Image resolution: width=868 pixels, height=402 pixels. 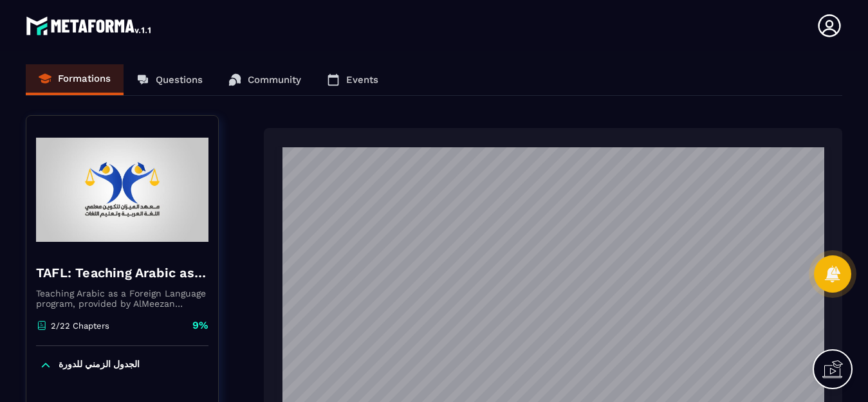 What do you see at coordinates (122, 273) in the screenshot?
I see `h4: TAFL: Teaching Arabic as a Foreign Language program - June` at bounding box center [122, 273].